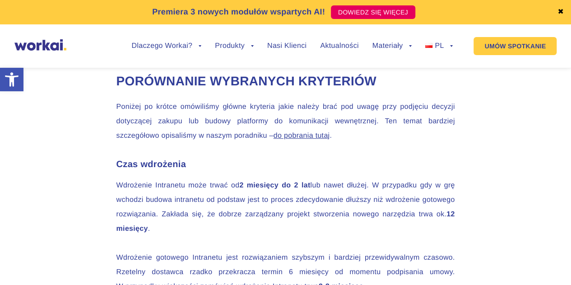  Describe the element at coordinates (274, 185) in the screenshot. I see `strong: 2 miesięcy do 2 lat` at that location.